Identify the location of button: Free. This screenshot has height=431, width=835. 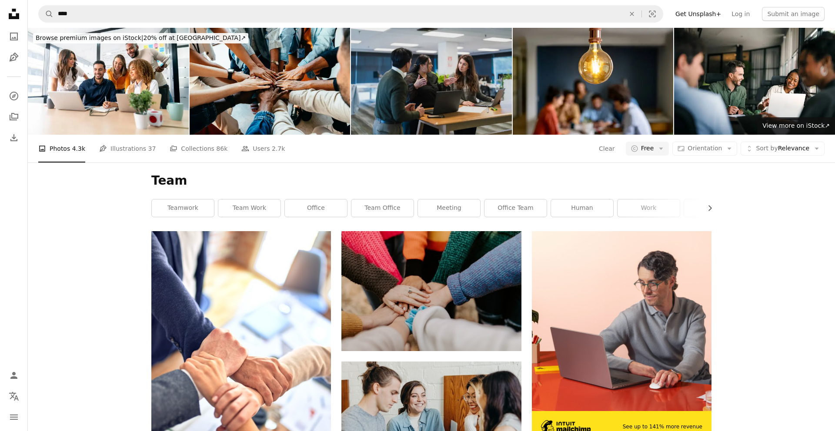
(647, 149).